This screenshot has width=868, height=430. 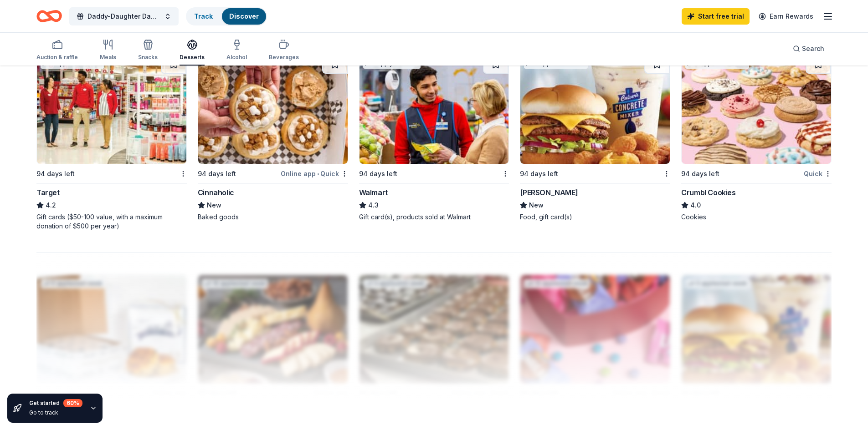 I want to click on div: Gift card(s), products sold at Walmart, so click(x=434, y=217).